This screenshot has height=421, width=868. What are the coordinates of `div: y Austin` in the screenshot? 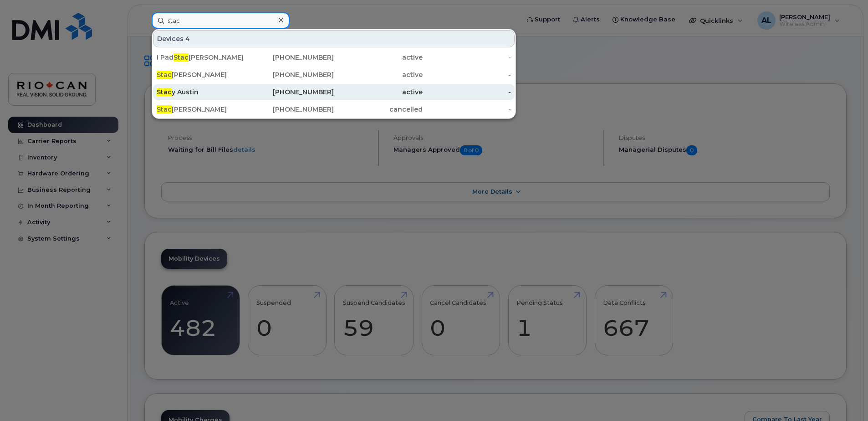 It's located at (200, 92).